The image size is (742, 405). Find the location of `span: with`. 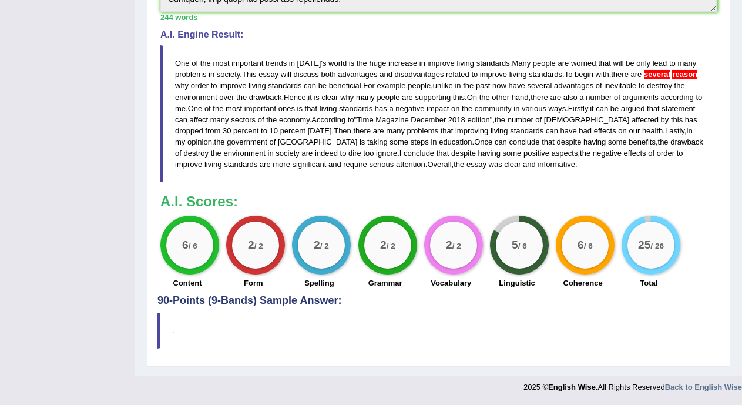

span: with is located at coordinates (602, 74).